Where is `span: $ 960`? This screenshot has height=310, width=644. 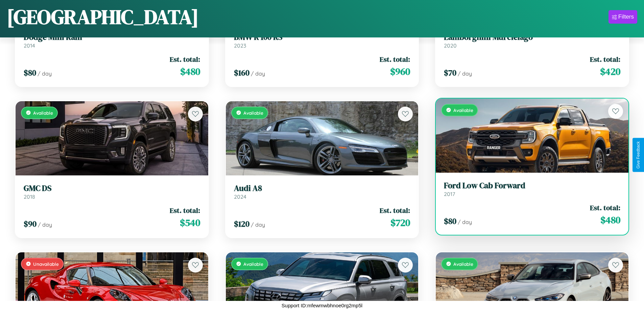
span: $ 960 is located at coordinates (400, 72).